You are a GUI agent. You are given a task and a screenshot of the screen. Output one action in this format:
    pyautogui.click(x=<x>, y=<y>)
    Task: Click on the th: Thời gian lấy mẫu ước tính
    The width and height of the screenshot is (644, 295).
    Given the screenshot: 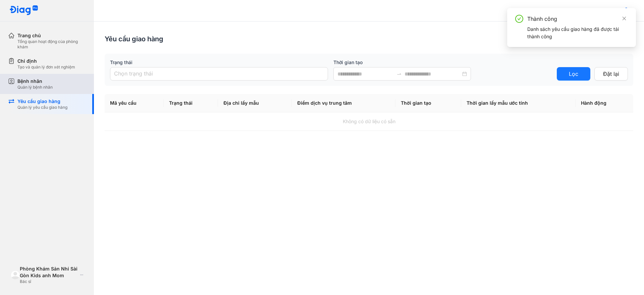 What is the action you would take?
    pyautogui.click(x=518, y=103)
    